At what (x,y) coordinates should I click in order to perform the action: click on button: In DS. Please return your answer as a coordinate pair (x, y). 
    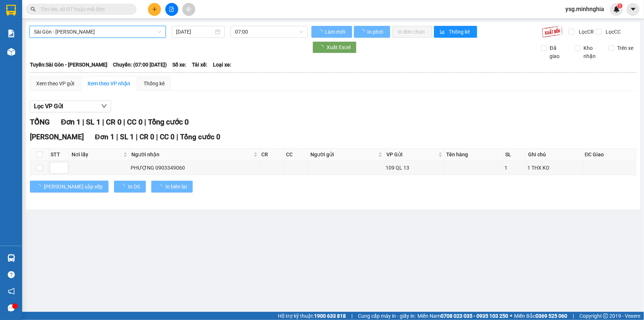
    Looking at the image, I should click on (130, 186).